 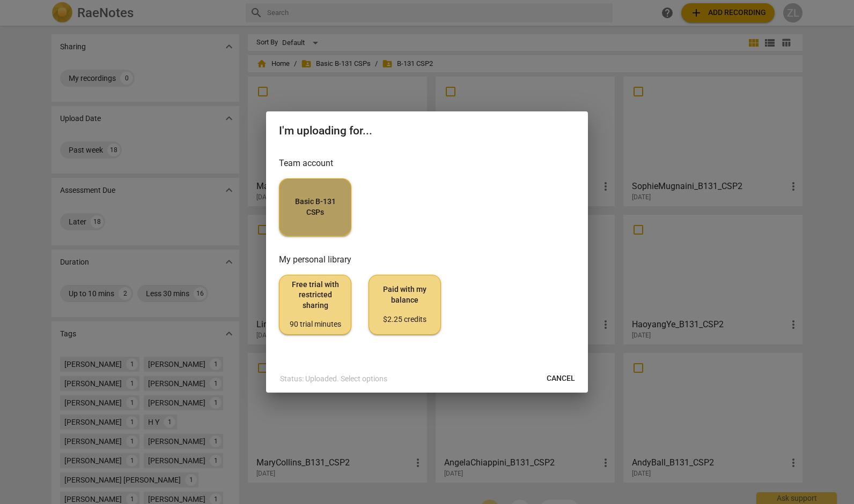 What do you see at coordinates (334, 379) in the screenshot?
I see `p: Status: Uploaded. Select options` at bounding box center [334, 379].